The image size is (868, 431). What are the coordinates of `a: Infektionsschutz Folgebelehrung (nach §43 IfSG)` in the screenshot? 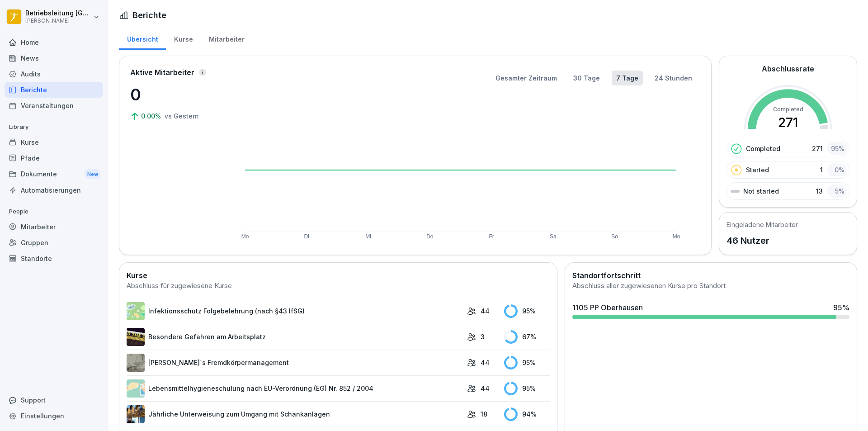 It's located at (294, 311).